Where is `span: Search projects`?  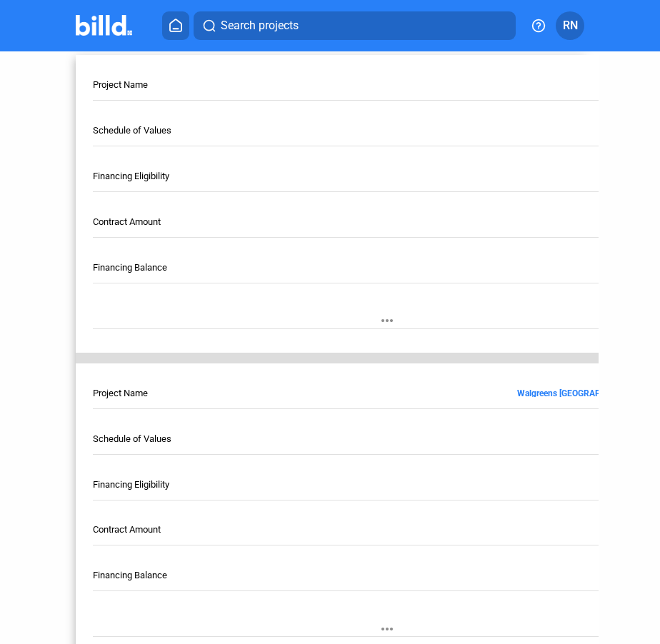
span: Search projects is located at coordinates (259, 26).